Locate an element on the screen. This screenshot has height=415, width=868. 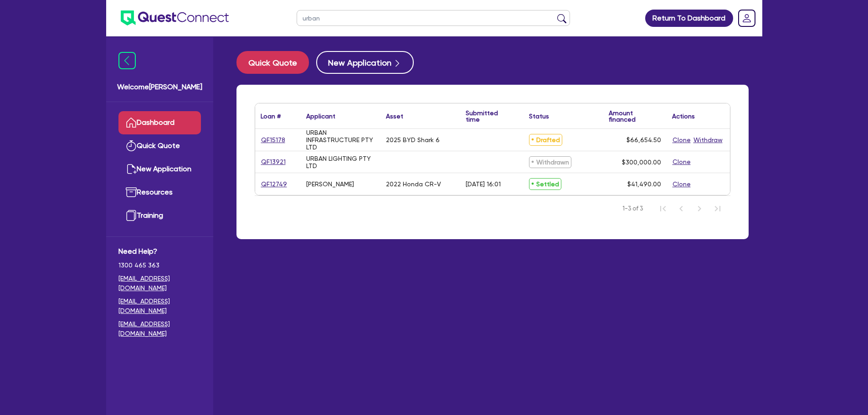
a: QF12749 is located at coordinates (274, 184).